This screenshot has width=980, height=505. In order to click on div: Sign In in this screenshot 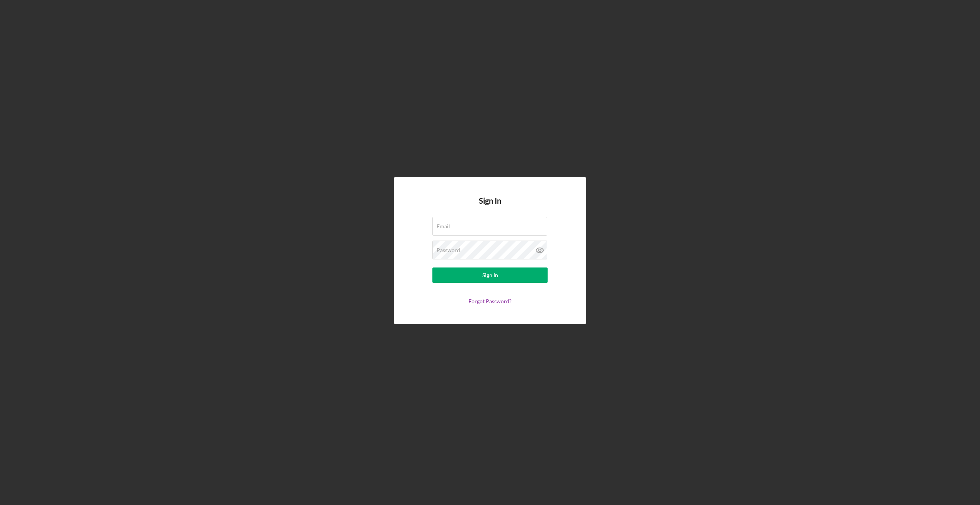, I will do `click(490, 276)`.